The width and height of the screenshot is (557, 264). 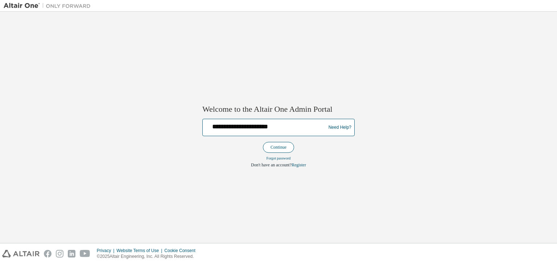 I want to click on button: Continue, so click(x=278, y=148).